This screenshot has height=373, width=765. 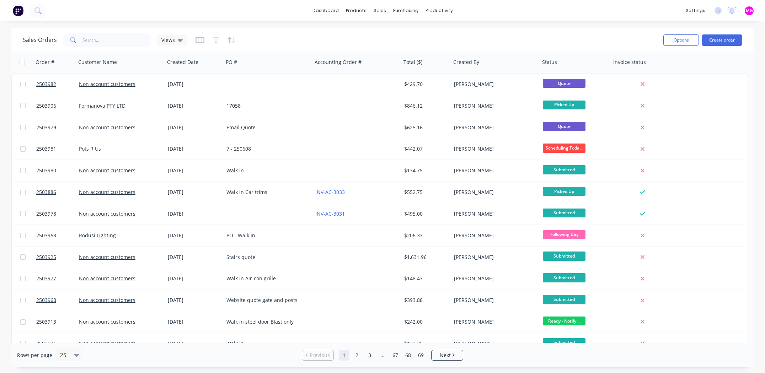 What do you see at coordinates (425, 84) in the screenshot?
I see `div: $429.70` at bounding box center [425, 84].